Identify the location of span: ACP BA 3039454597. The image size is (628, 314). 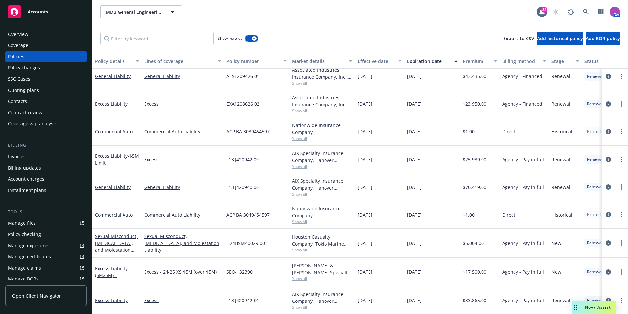
(248, 131).